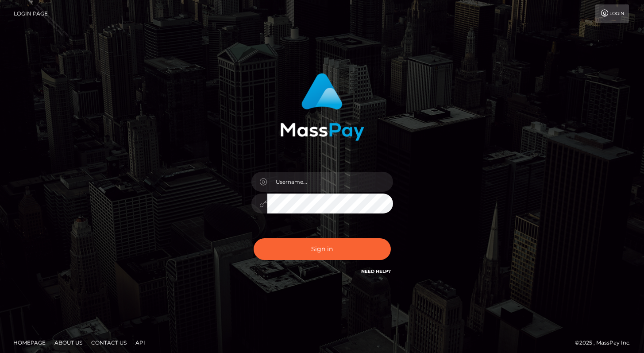 Image resolution: width=644 pixels, height=353 pixels. Describe the element at coordinates (140, 343) in the screenshot. I see `a: API` at that location.